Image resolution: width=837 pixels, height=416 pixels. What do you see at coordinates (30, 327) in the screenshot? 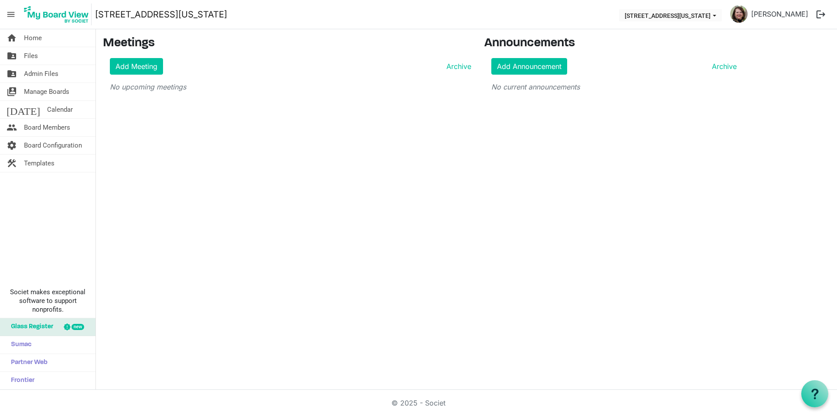
I see `span: Glass Register` at bounding box center [30, 327].